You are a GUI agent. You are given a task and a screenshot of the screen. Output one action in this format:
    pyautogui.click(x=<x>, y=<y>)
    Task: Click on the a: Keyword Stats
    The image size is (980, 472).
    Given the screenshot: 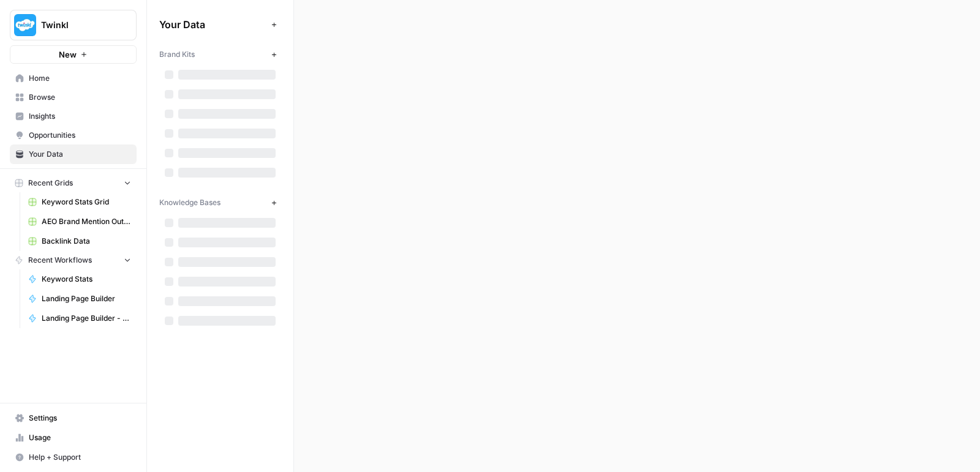 What is the action you would take?
    pyautogui.click(x=80, y=279)
    